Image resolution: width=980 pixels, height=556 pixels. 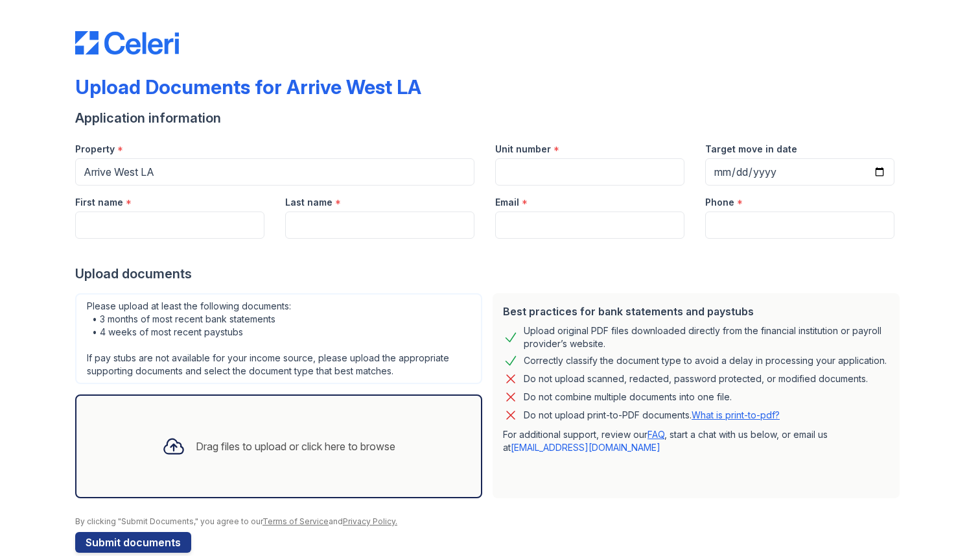 I want to click on div: Upload original PDF files downloaded directly from the financial institution or payroll provider’..., so click(x=707, y=338).